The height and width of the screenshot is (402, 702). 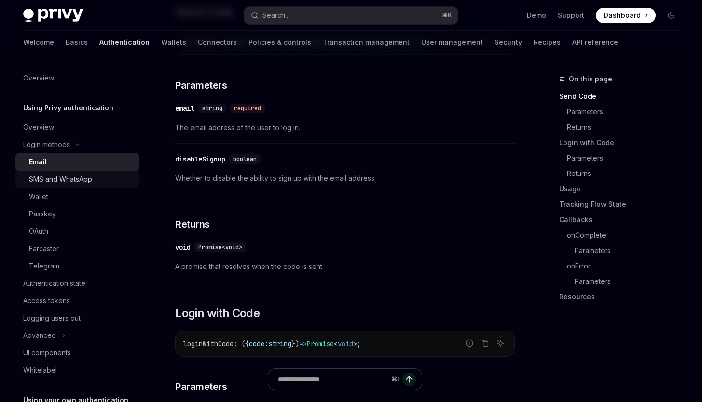 What do you see at coordinates (54, 284) in the screenshot?
I see `div: Authentication state` at bounding box center [54, 284].